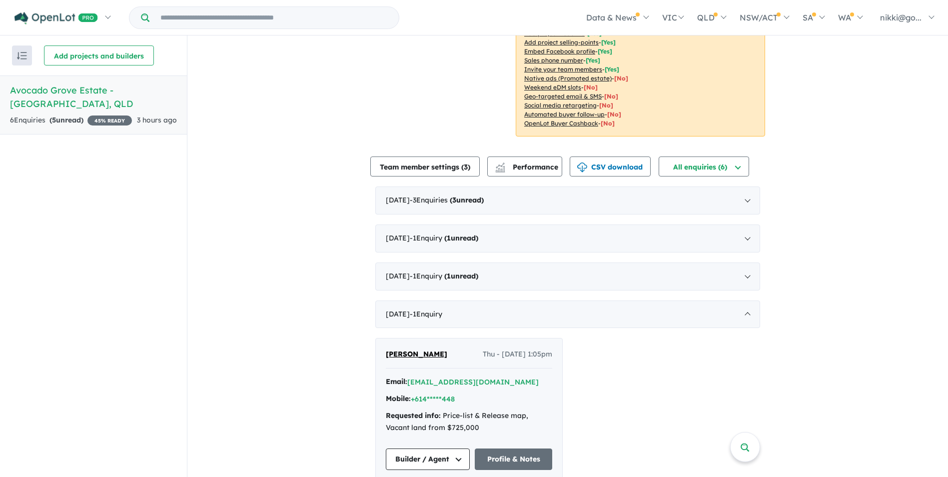 The image size is (948, 477). I want to click on img: sort.svg, so click(22, 55).